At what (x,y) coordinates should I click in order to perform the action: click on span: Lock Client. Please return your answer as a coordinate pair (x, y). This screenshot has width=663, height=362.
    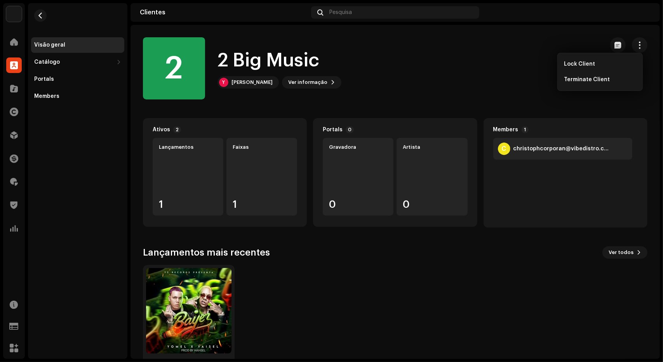
    Looking at the image, I should click on (580, 64).